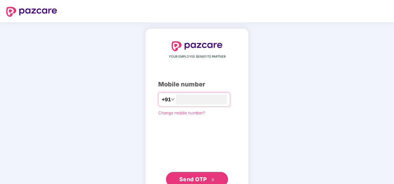 This screenshot has height=184, width=394. What do you see at coordinates (197, 57) in the screenshot?
I see `span: YOUR EMPLOYEE BENEFITS PARTNER` at bounding box center [197, 57].